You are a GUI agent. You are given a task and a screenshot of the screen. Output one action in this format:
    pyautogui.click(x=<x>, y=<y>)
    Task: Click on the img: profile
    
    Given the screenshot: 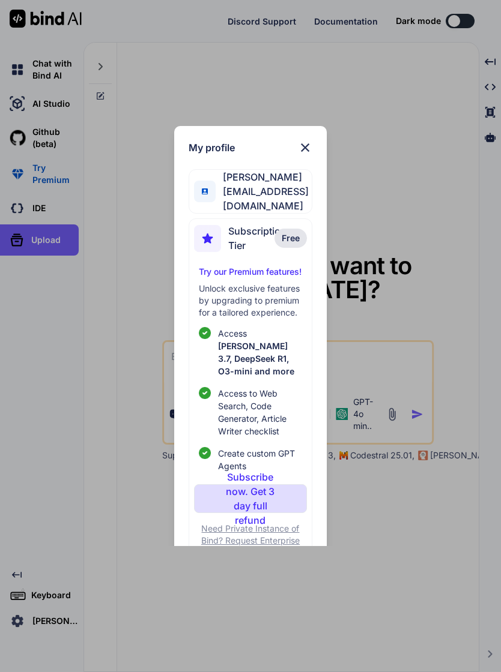 What is the action you would take?
    pyautogui.click(x=205, y=191)
    